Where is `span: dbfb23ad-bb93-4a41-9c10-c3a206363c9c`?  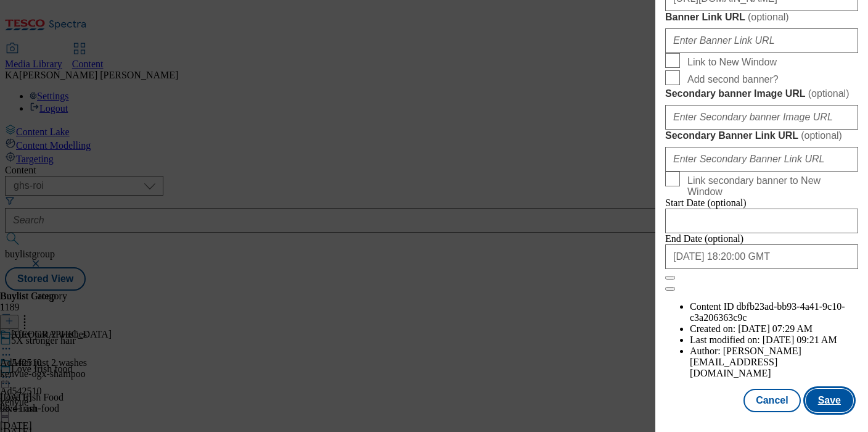 span: dbfb23ad-bb93-4a41-9c10-c3a206363c9c is located at coordinates (767, 311).